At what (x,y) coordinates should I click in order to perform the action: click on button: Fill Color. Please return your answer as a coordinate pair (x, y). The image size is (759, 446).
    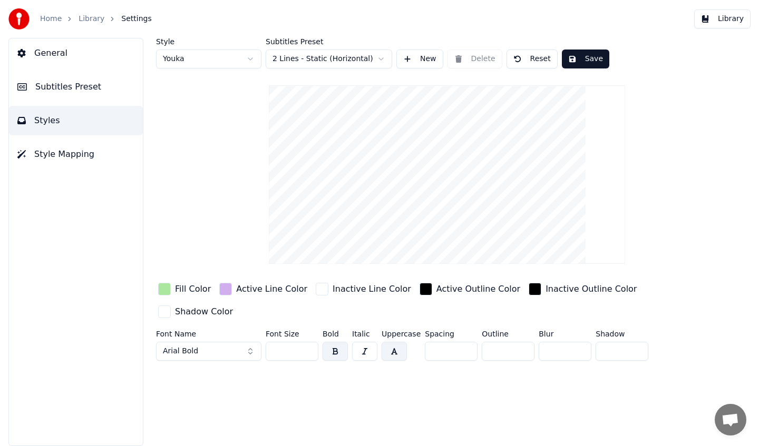
    Looking at the image, I should click on (184, 289).